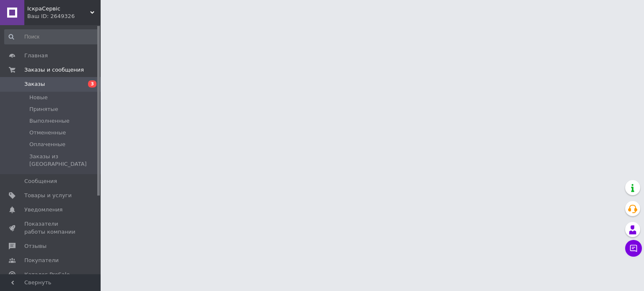 The width and height of the screenshot is (644, 291). I want to click on span: Главная, so click(36, 56).